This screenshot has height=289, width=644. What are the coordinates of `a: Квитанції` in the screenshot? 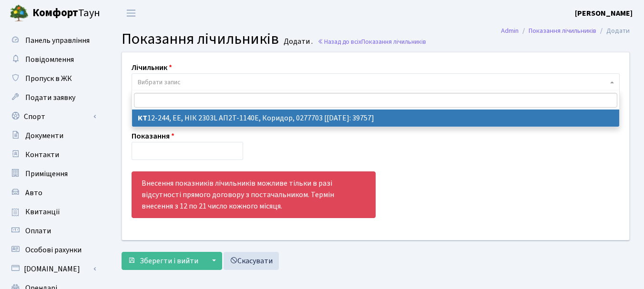 It's located at (52, 212).